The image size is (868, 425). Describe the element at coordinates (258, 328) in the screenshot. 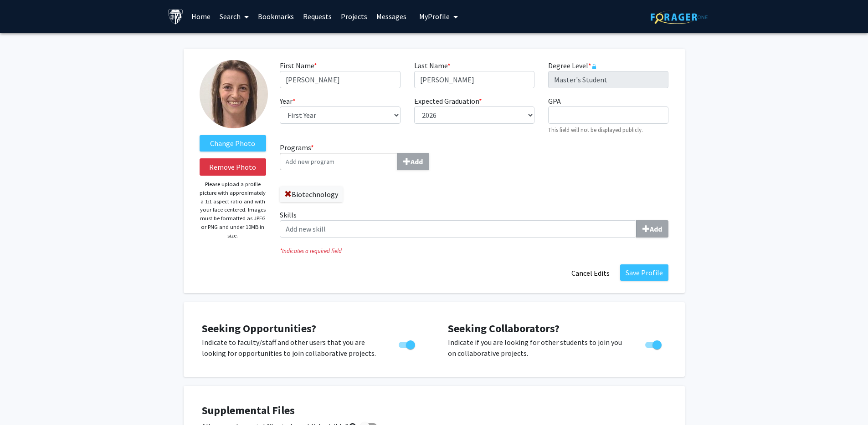

I see `span: Seeking Opportunities?` at that location.